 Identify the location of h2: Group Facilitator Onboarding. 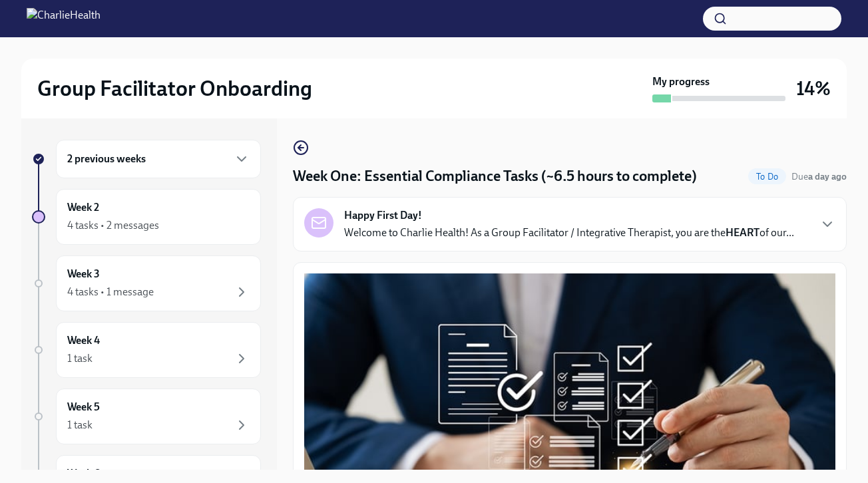
(175, 88).